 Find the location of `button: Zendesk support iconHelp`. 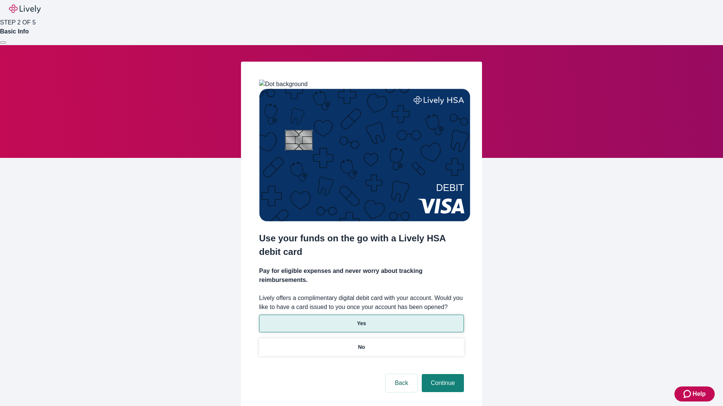

button: Zendesk support iconHelp is located at coordinates (694, 394).